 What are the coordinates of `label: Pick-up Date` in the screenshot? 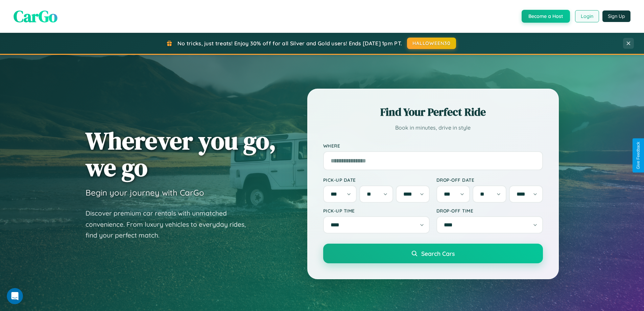 It's located at (376, 180).